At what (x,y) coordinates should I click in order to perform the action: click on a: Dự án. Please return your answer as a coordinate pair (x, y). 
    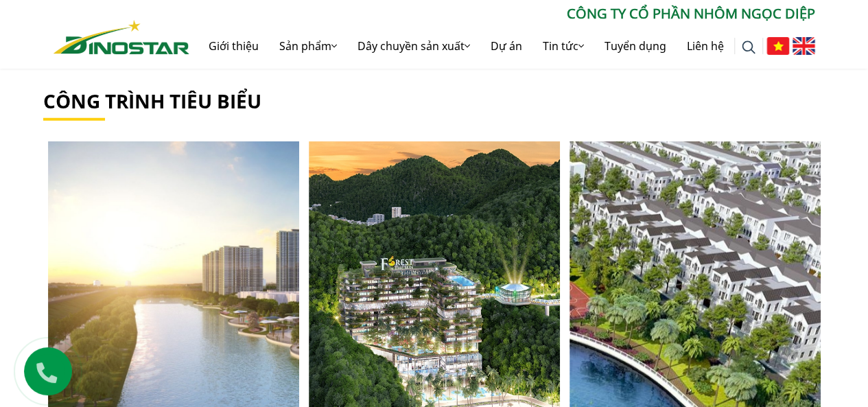
    Looking at the image, I should click on (507, 46).